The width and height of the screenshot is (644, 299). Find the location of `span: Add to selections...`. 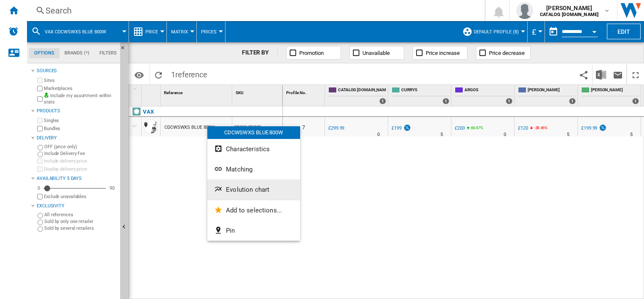

span: Add to selections... is located at coordinates (254, 210).